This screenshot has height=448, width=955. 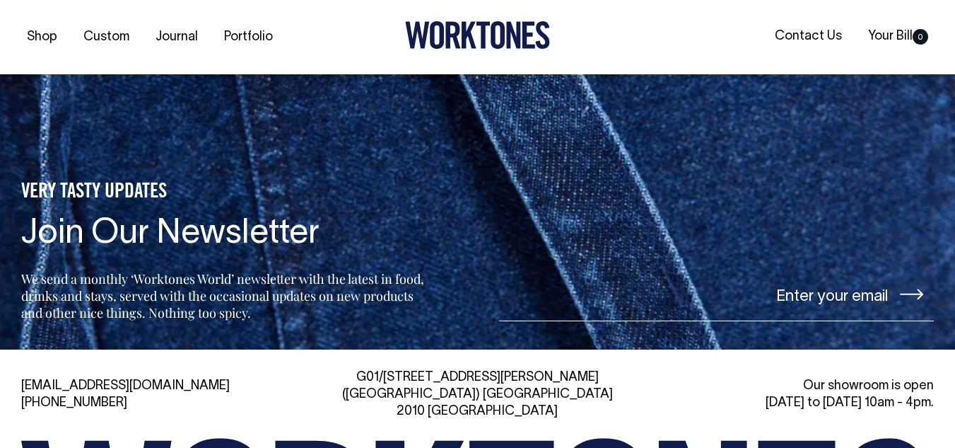 I want to click on p: We send a monthly ‘Worktones World’ newsletter with the latest in food, drinks and stays, served ..., so click(x=225, y=296).